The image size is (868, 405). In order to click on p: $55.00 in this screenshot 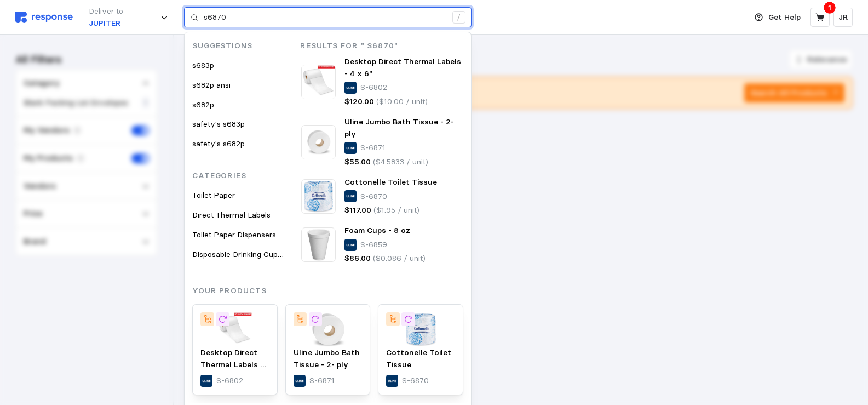, I will do `click(358, 162)`.